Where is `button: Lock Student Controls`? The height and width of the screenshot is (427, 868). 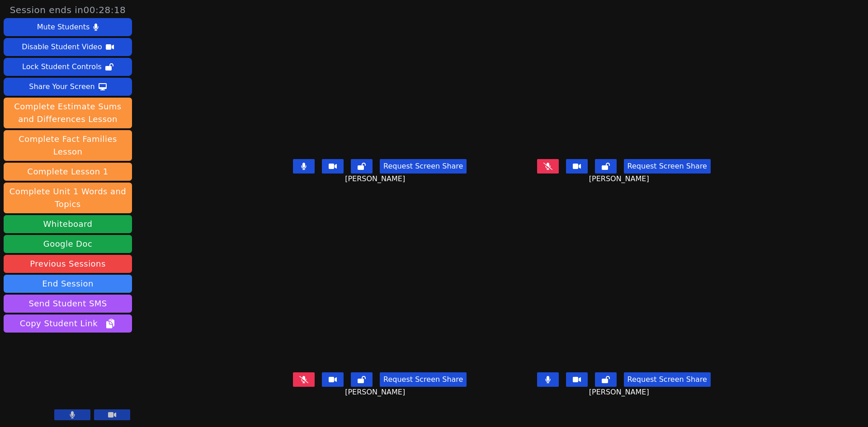 button: Lock Student Controls is located at coordinates (68, 67).